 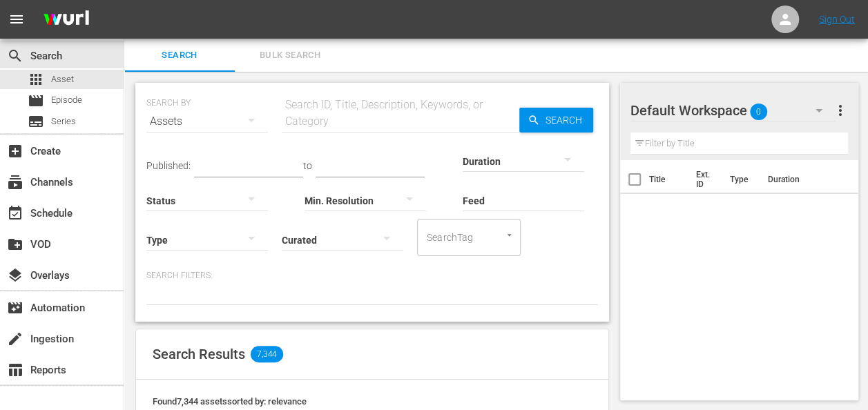 I want to click on span: 7,344, so click(x=267, y=354).